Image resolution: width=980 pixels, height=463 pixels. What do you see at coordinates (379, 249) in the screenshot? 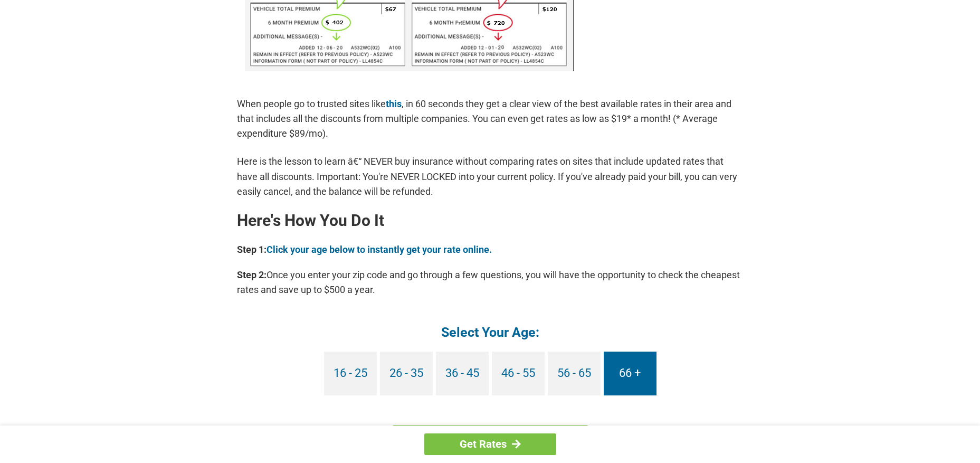
I see `a: Click your age below to instantly get your rate online.` at bounding box center [379, 249].